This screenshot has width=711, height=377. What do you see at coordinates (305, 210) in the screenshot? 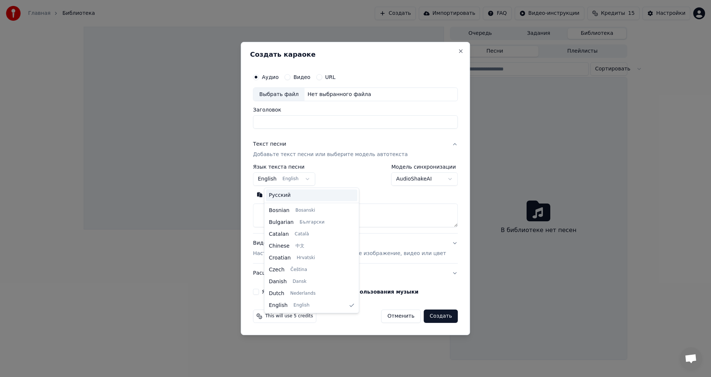
I see `span: Bosanski` at bounding box center [305, 210].